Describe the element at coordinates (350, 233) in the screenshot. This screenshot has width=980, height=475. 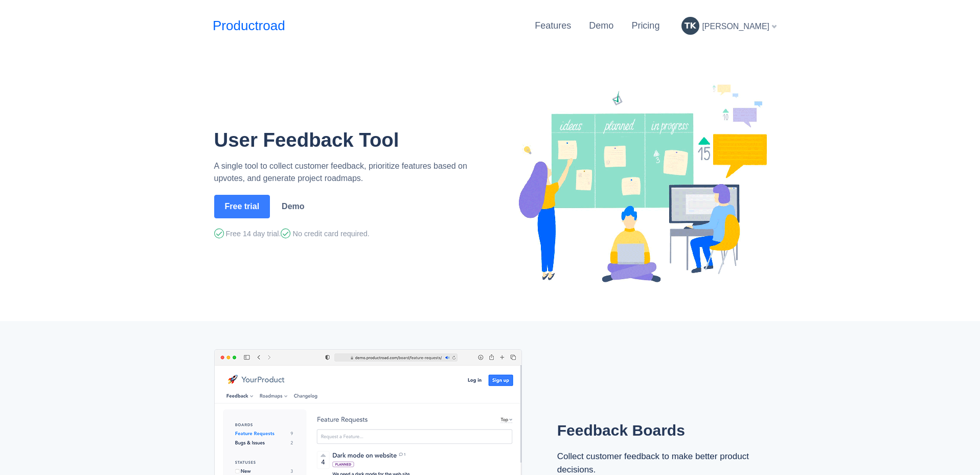
I see `div: Free 14 day trial. No credit card required.` at that location.